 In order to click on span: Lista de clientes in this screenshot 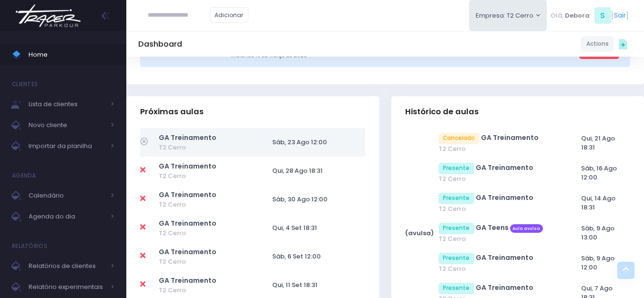, I will do `click(67, 104)`.